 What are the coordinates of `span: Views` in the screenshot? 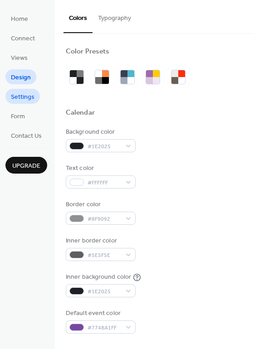 It's located at (19, 58).